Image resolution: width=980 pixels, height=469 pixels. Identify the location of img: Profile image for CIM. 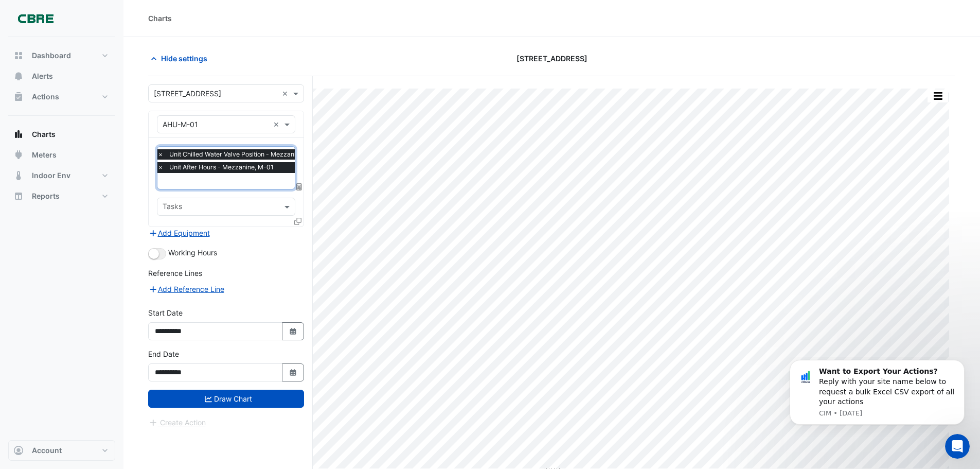
(32, 20).